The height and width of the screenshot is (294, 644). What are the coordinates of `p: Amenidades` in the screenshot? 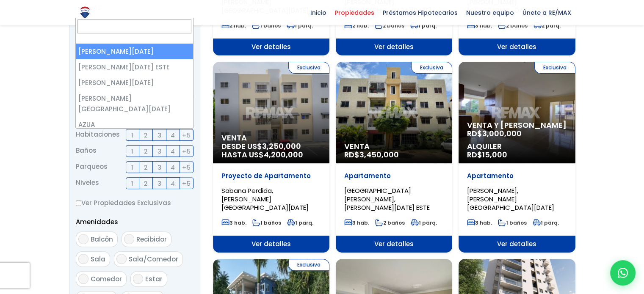 It's located at (135, 222).